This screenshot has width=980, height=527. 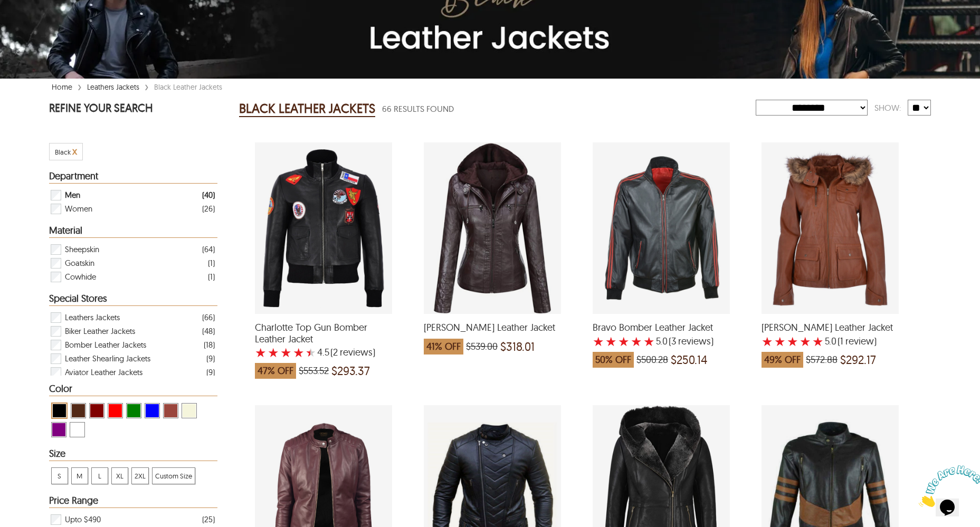 What do you see at coordinates (33, 25) in the screenshot?
I see `div: CloseChat attention grabber` at bounding box center [33, 25].